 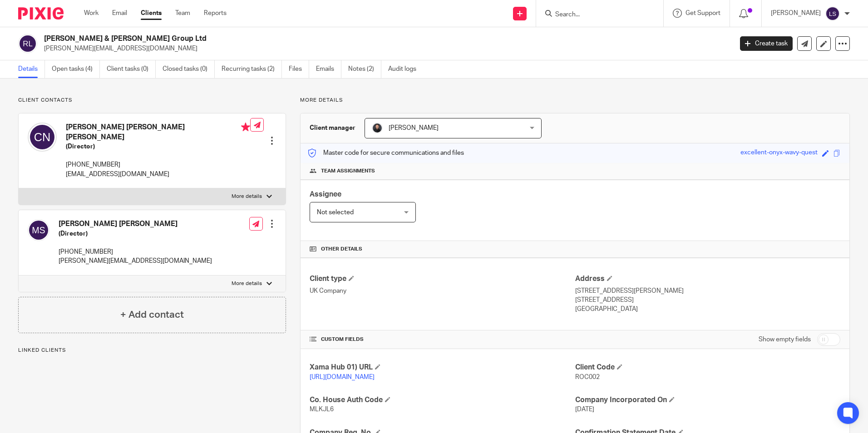 What do you see at coordinates (152, 315) in the screenshot?
I see `h4: + Add contact` at bounding box center [152, 315].